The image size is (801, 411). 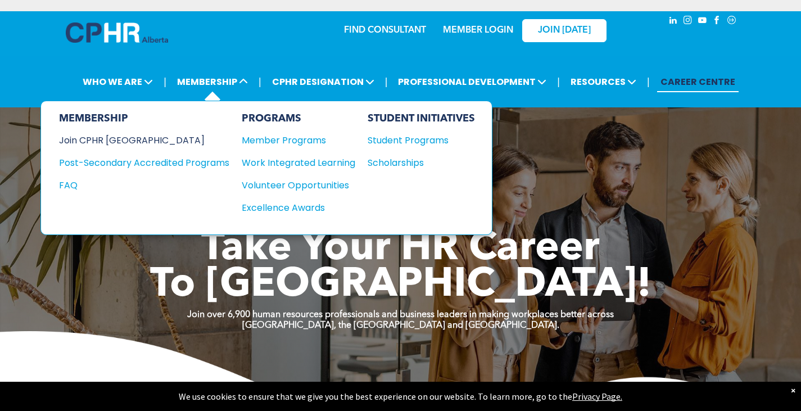 What do you see at coordinates (144, 162) in the screenshot?
I see `a: Post-Secondary Accredited Programs` at bounding box center [144, 162].